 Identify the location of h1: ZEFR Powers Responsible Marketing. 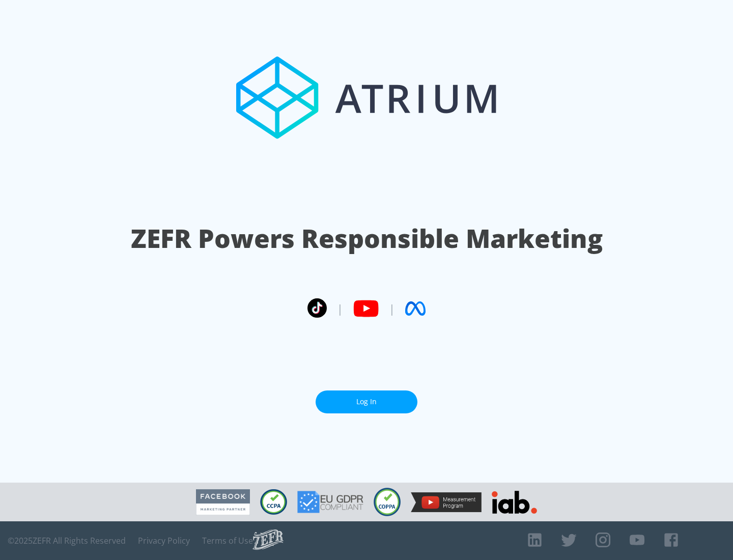
(366, 238).